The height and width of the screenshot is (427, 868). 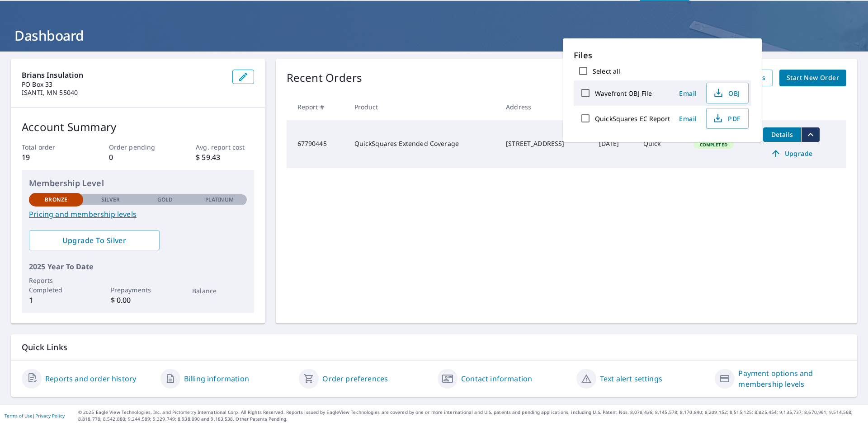 What do you see at coordinates (138, 147) in the screenshot?
I see `p: Order pending` at bounding box center [138, 147].